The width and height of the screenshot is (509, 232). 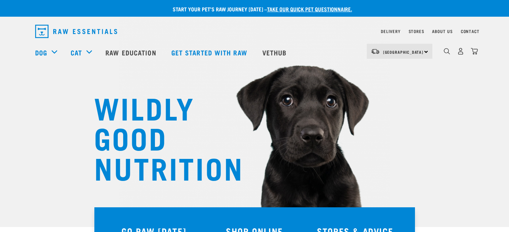 I want to click on nav: dropdown navigation, so click(x=255, y=31).